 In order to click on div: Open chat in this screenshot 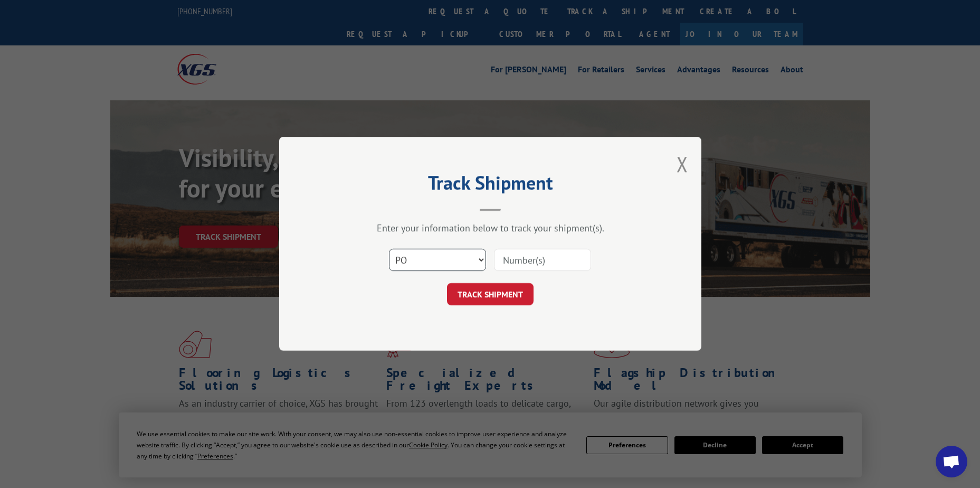, I will do `click(952, 462)`.